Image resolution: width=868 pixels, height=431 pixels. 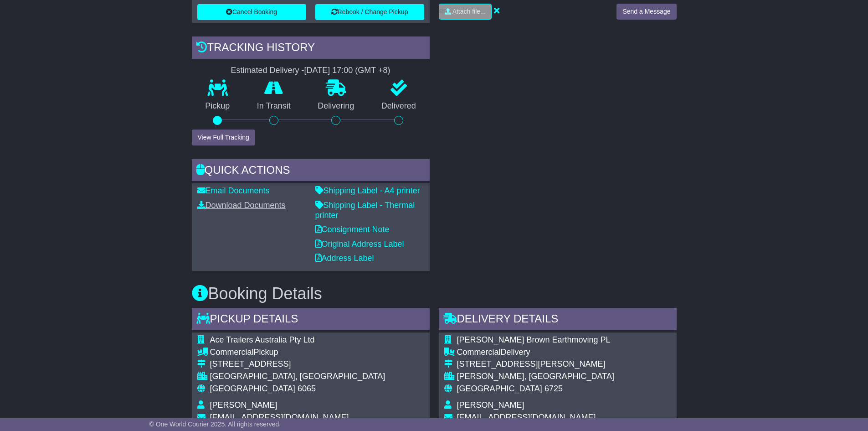 What do you see at coordinates (223, 137) in the screenshot?
I see `button: View Full Tracking` at bounding box center [223, 137].